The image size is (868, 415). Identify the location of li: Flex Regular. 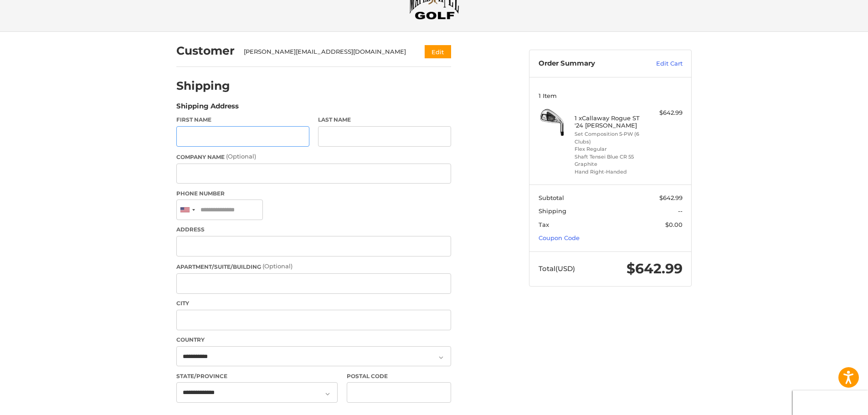
(609, 149).